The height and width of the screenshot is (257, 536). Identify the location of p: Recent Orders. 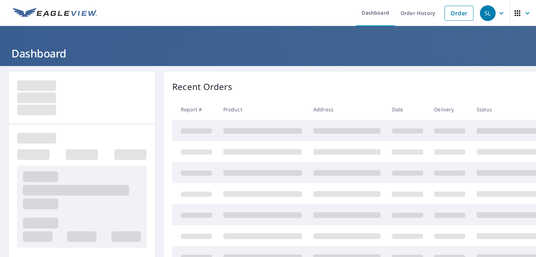
(202, 87).